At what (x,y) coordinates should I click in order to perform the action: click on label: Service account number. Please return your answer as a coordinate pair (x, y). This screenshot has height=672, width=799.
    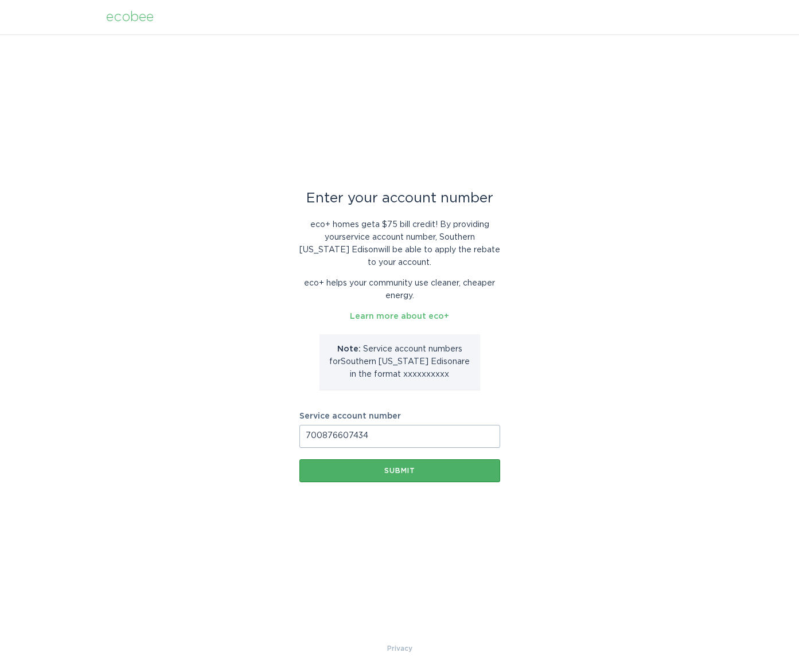
    Looking at the image, I should click on (400, 416).